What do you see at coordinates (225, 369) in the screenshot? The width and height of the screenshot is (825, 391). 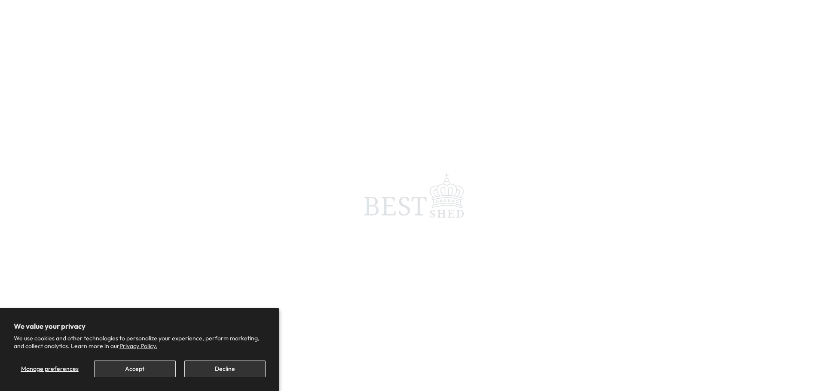 I see `button: Decline` at bounding box center [225, 369].